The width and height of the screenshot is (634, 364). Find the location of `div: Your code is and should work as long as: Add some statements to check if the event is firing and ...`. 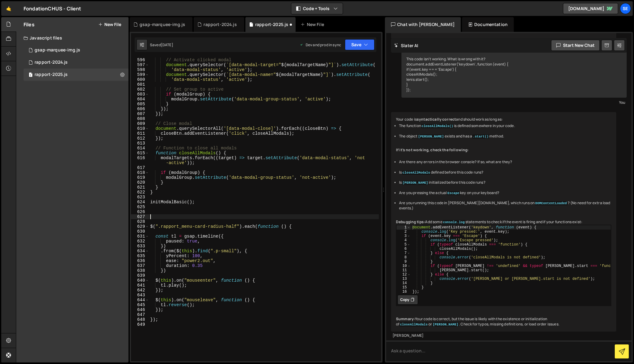

div: Your code is and should work as long as: Add some statements to check if the event is firing and ... is located at coordinates (504, 222).